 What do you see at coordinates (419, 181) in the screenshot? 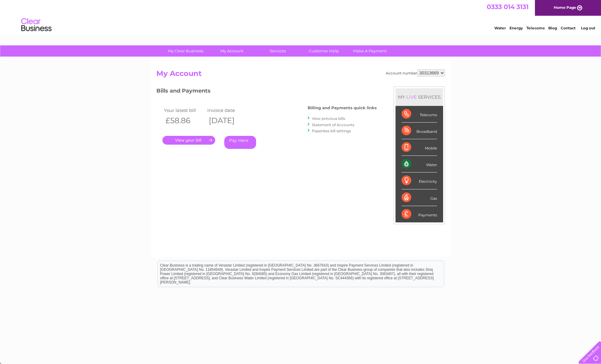
I see `div: Electricity` at bounding box center [419, 181].